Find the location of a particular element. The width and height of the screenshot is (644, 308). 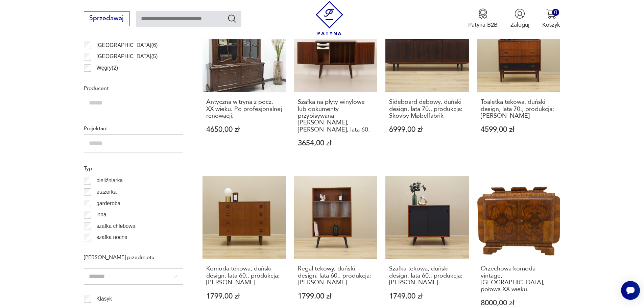

img: Ikonka użytkownika is located at coordinates (520, 14).